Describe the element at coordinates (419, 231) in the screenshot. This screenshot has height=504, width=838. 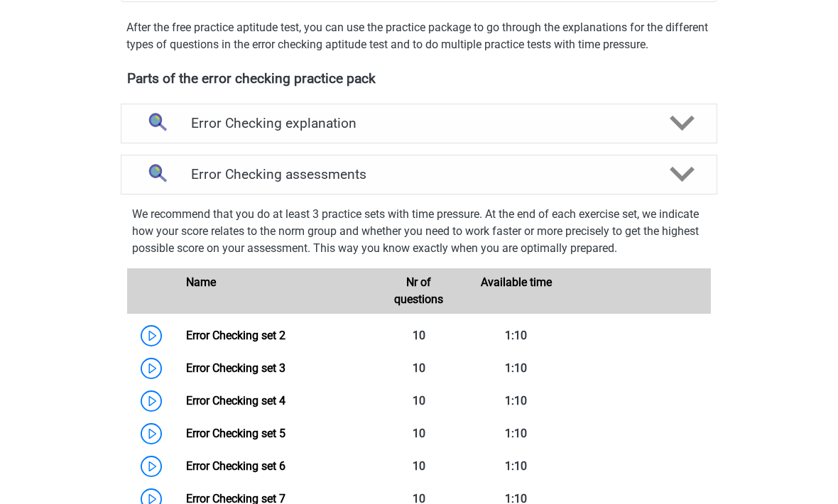
I see `p: We recommend that you do at least 3 practice sets with time pressure. At the end of each exercise...` at that location.